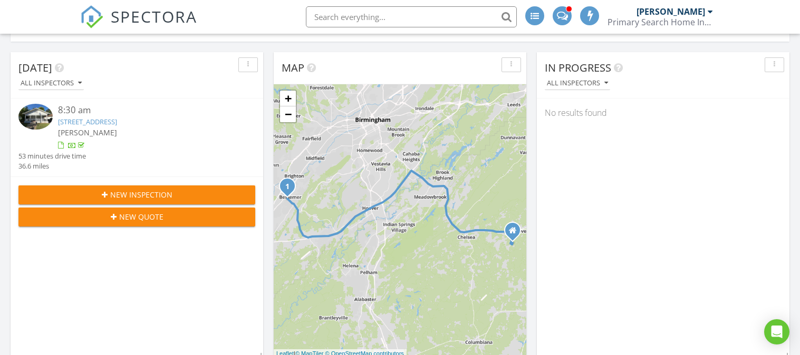 This screenshot has height=355, width=800. Describe the element at coordinates (777, 332) in the screenshot. I see `div: Open Intercom Messenger` at that location.